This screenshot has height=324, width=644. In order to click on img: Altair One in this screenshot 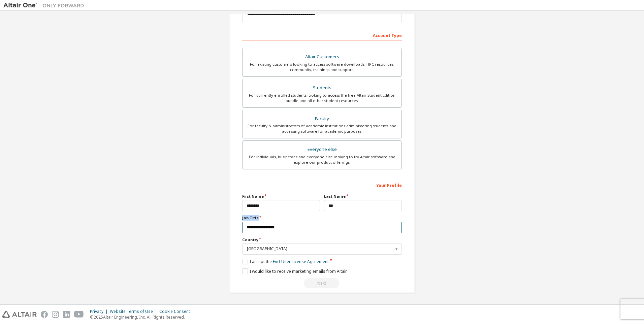, I will do `click(46, 5)`.